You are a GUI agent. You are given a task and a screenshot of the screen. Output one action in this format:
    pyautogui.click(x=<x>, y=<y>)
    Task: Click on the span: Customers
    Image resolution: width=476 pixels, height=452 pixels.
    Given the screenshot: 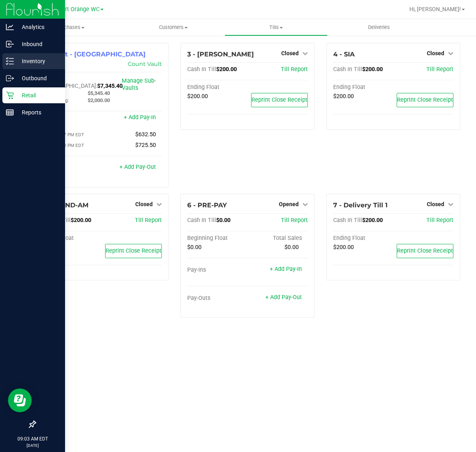 What is the action you would take?
    pyautogui.click(x=173, y=27)
    